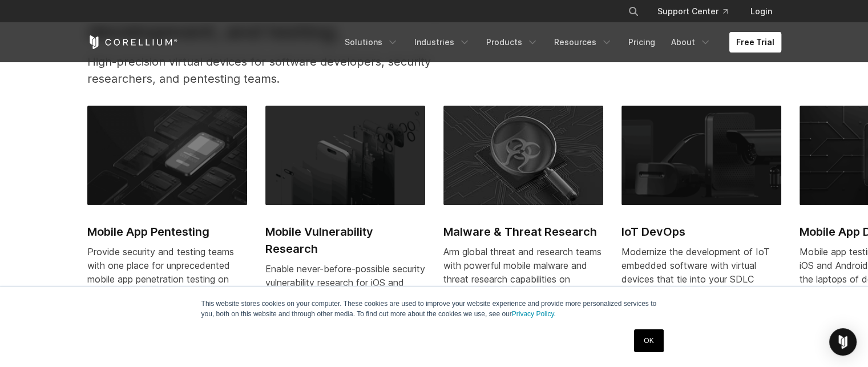  Describe the element at coordinates (345, 155) in the screenshot. I see `img: Mobile Vulnerability Research` at that location.